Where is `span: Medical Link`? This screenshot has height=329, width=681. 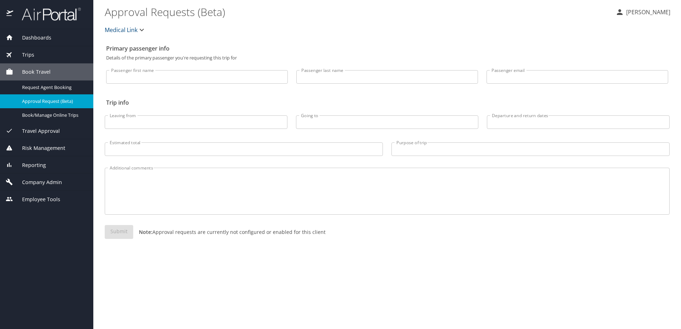
span: Medical Link is located at coordinates (121, 30).